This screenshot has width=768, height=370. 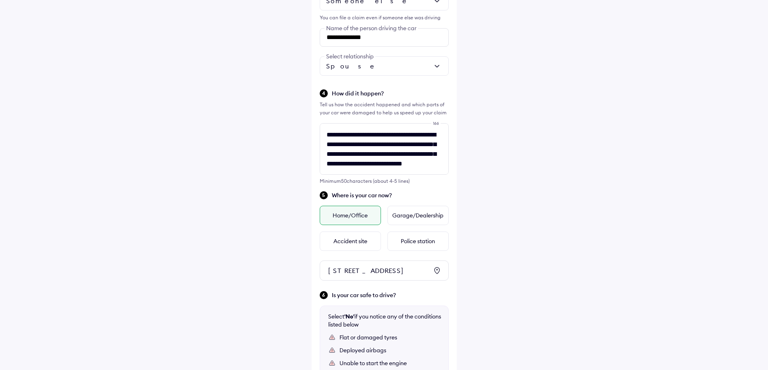 I want to click on div: You can file a claim even if someone else was driving, so click(x=384, y=18).